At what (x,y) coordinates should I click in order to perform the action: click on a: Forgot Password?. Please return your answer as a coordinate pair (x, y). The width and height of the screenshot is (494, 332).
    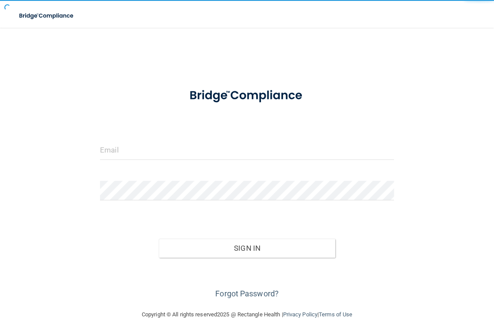
    Looking at the image, I should click on (247, 293).